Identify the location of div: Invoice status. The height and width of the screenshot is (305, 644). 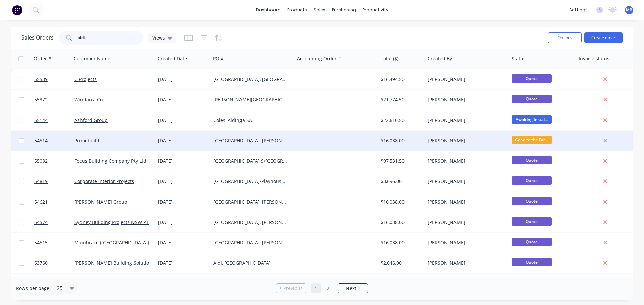
(594, 59).